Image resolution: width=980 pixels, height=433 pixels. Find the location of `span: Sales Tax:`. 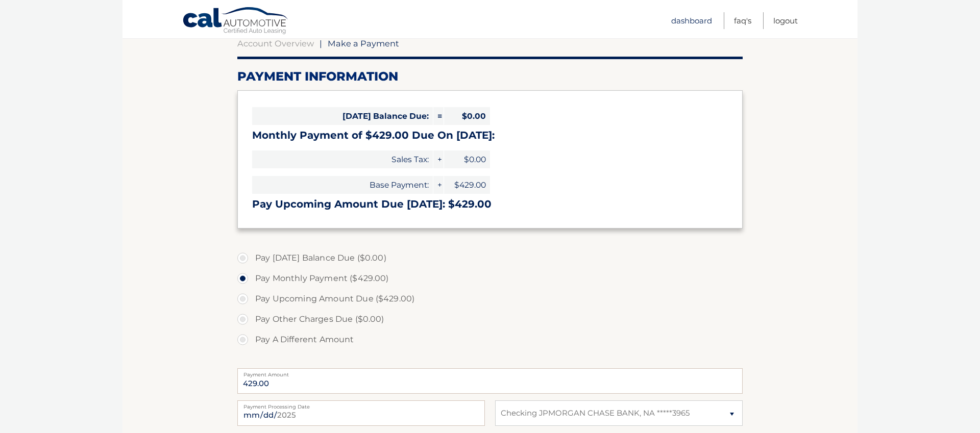

span: Sales Tax: is located at coordinates (342, 159).